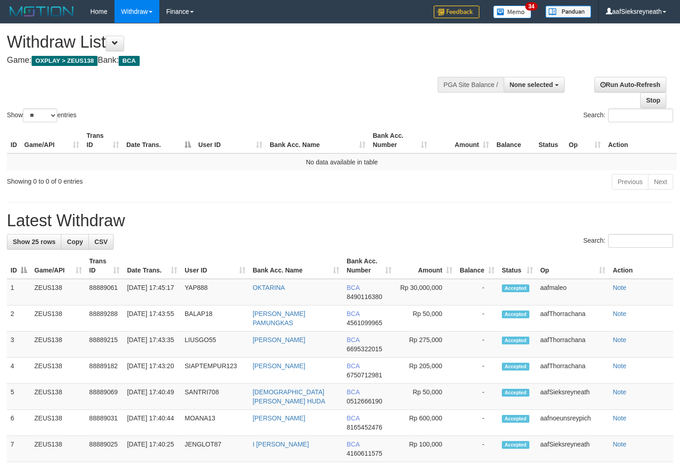  I want to click on select: Showentries, so click(40, 115).